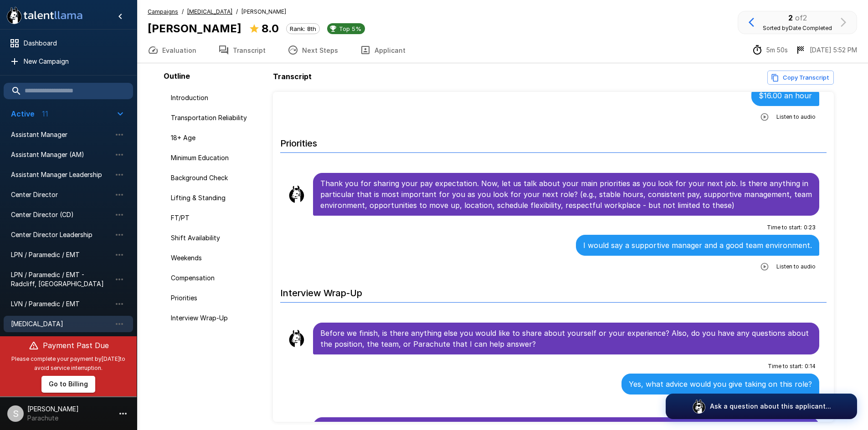 The image size is (868, 430). What do you see at coordinates (801, 18) in the screenshot?
I see `span: of 2` at bounding box center [801, 18].